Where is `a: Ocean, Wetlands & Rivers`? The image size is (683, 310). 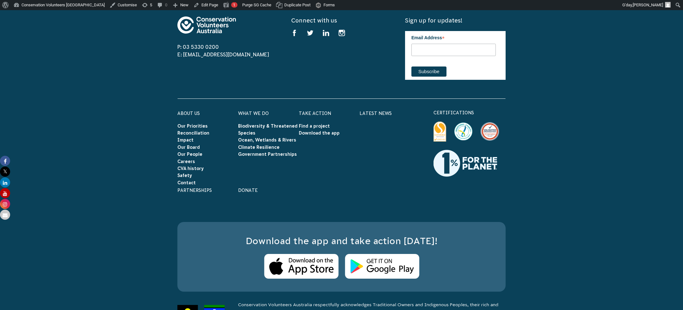
a: Ocean, Wetlands & Rivers is located at coordinates (267, 140).